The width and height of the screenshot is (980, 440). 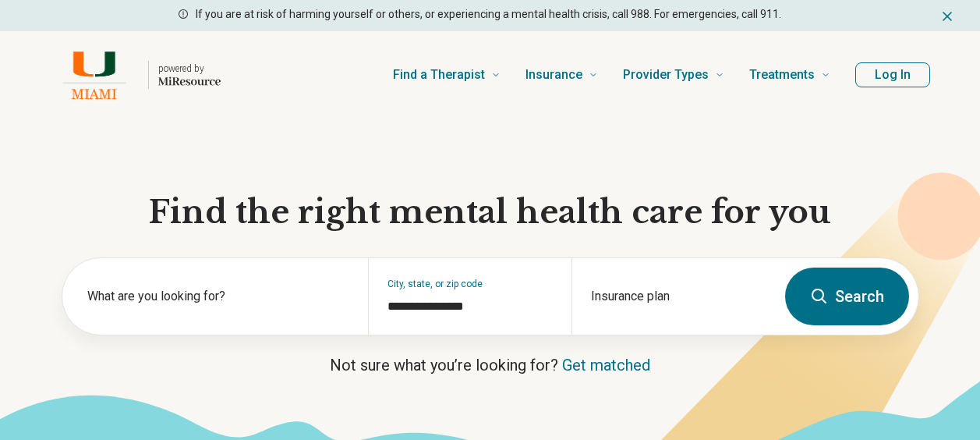 What do you see at coordinates (189, 68) in the screenshot?
I see `p: powered by` at bounding box center [189, 68].